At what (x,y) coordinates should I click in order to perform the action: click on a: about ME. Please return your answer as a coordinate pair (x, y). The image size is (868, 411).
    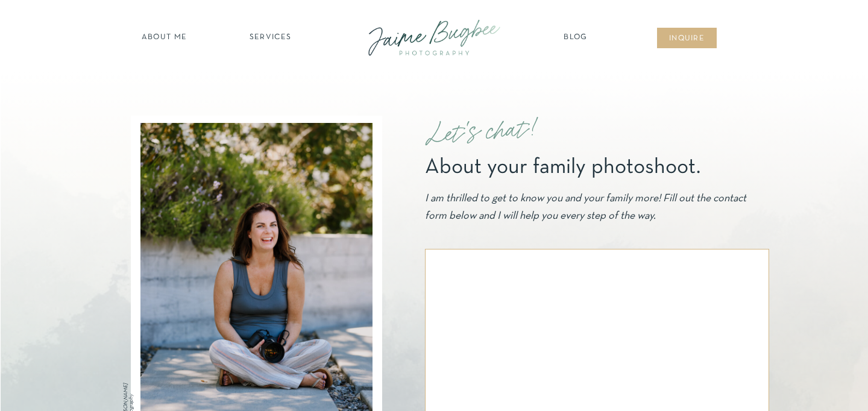
    Looking at the image, I should click on (164, 38).